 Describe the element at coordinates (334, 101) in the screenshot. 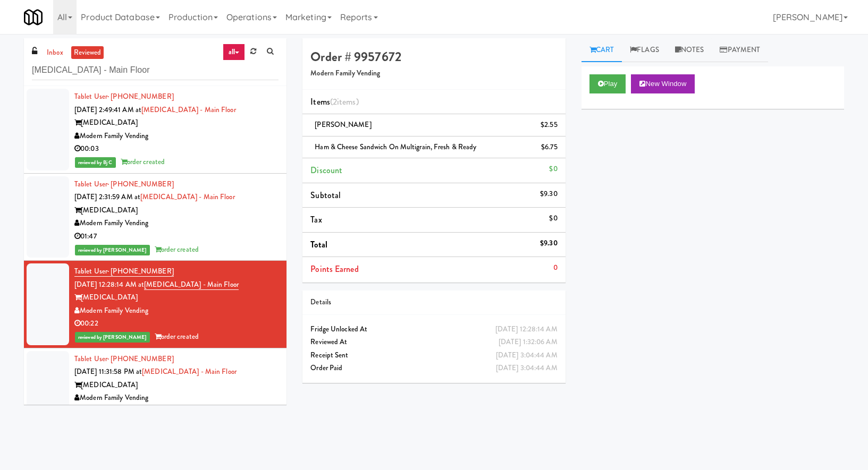

I see `span: Items` at that location.